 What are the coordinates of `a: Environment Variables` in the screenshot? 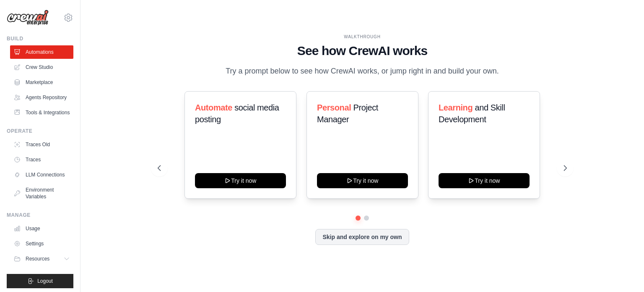 It's located at (42, 193).